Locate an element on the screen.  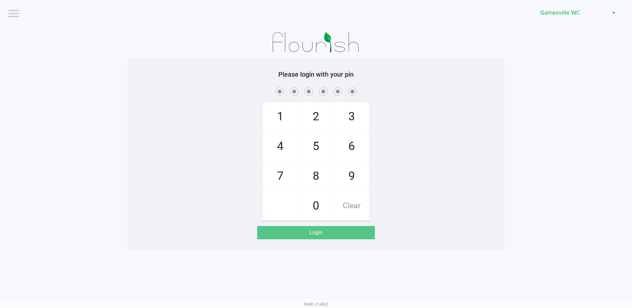
span: 6 is located at coordinates (352, 146).